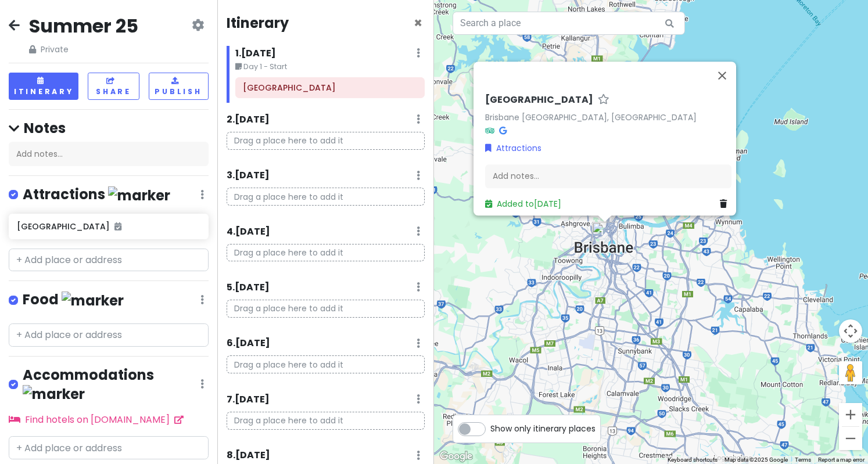 The height and width of the screenshot is (464, 868). I want to click on h4: Accommodations, so click(111, 385).